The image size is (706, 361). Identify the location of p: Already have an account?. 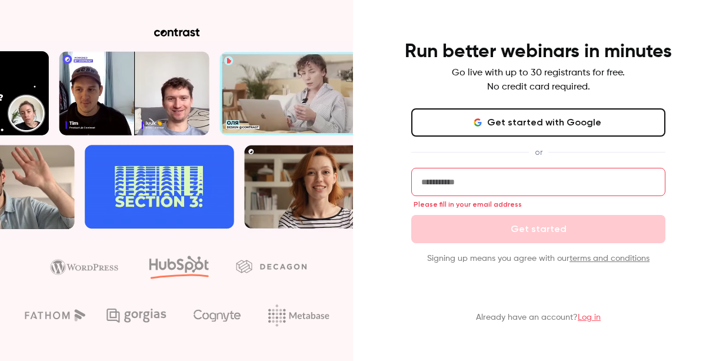
(538, 317).